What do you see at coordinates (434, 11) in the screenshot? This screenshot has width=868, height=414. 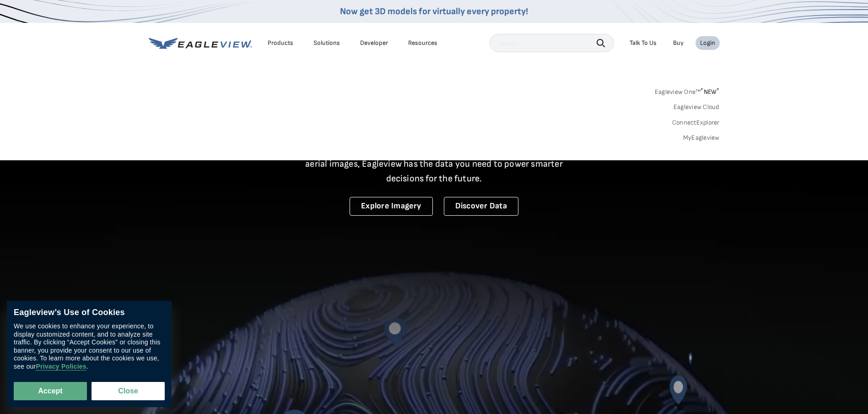 I see `a: Now get 3D models for virtually every property!` at bounding box center [434, 11].